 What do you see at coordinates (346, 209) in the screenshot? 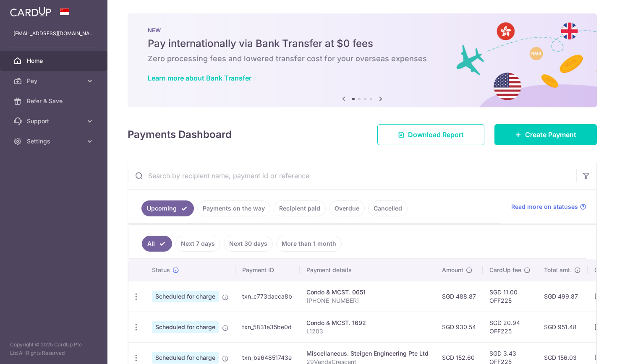
I see `a: Overdue` at bounding box center [346, 209].